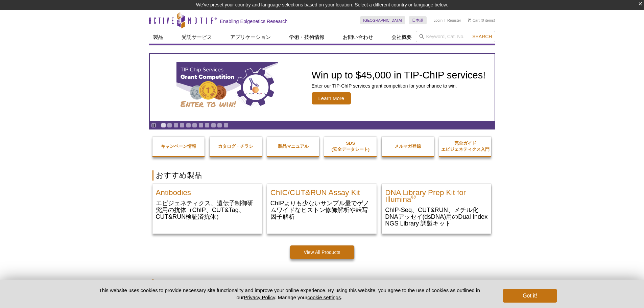  I want to click on strong: キャンペーン情報, so click(179, 146).